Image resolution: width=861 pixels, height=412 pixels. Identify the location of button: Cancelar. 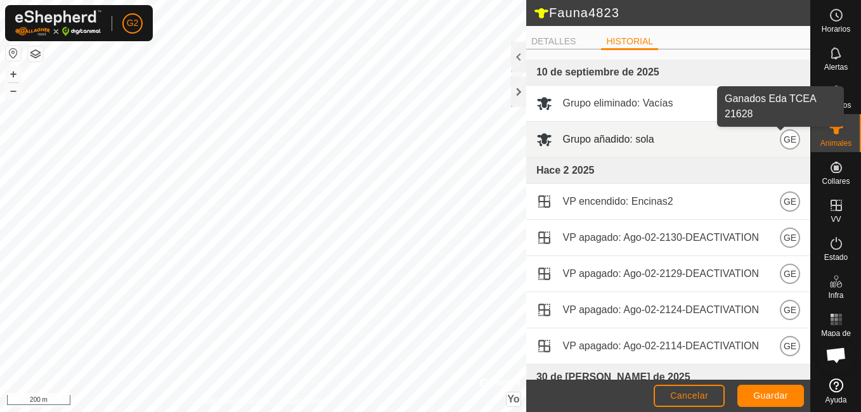
(689, 396).